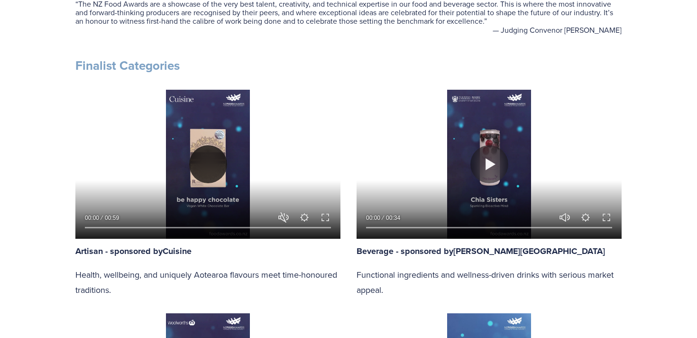 This screenshot has width=697, height=338. What do you see at coordinates (405, 251) in the screenshot?
I see `strong: Beverage - sponsored by` at bounding box center [405, 251].